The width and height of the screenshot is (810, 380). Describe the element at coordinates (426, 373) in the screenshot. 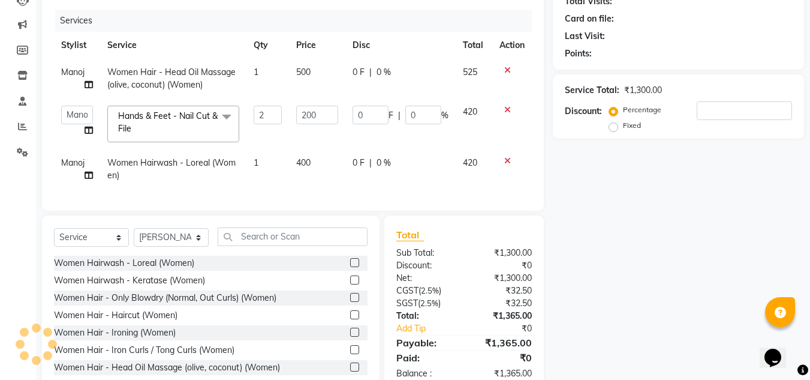

I see `div: Balance :` at that location.